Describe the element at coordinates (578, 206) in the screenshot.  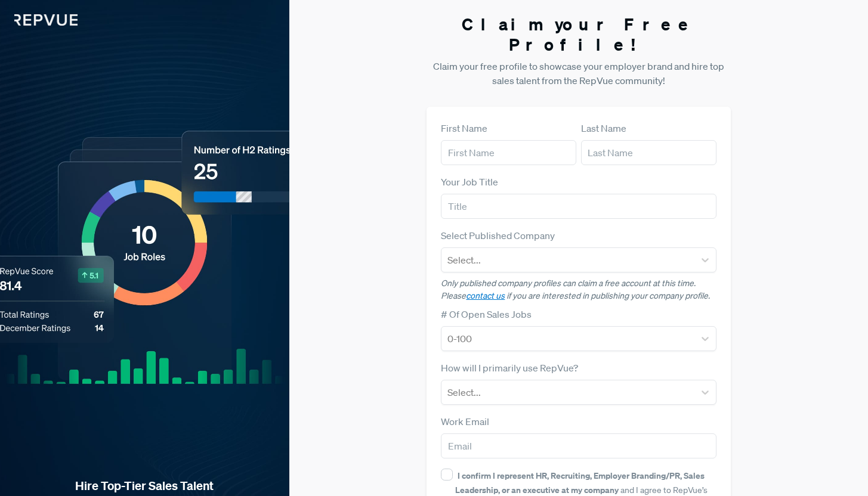
I see `input: Title` at that location.